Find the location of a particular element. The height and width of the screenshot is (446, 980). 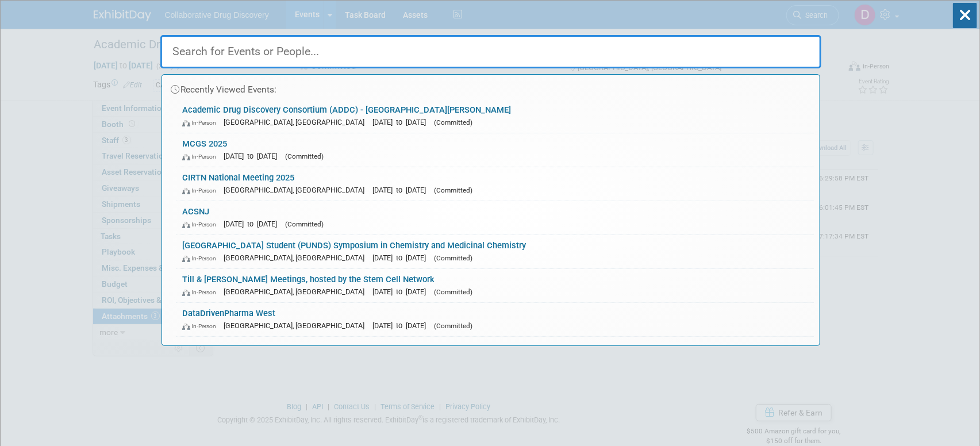

input: Search for Events or People... is located at coordinates (491, 52).